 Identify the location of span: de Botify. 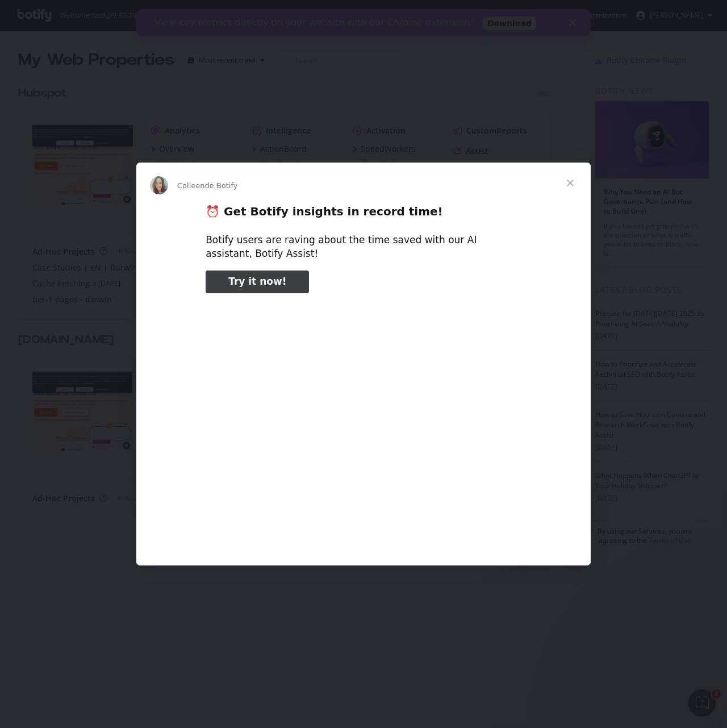
(221, 185).